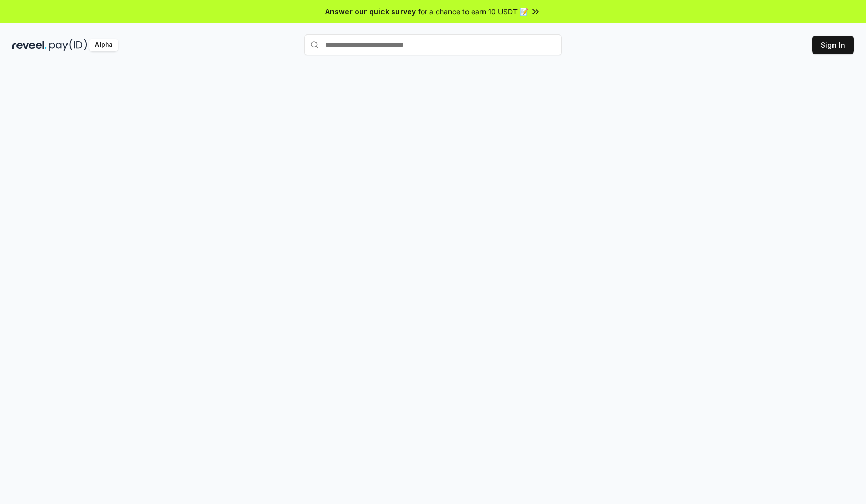 The width and height of the screenshot is (866, 504). Describe the element at coordinates (833, 45) in the screenshot. I see `button: Sign In` at that location.